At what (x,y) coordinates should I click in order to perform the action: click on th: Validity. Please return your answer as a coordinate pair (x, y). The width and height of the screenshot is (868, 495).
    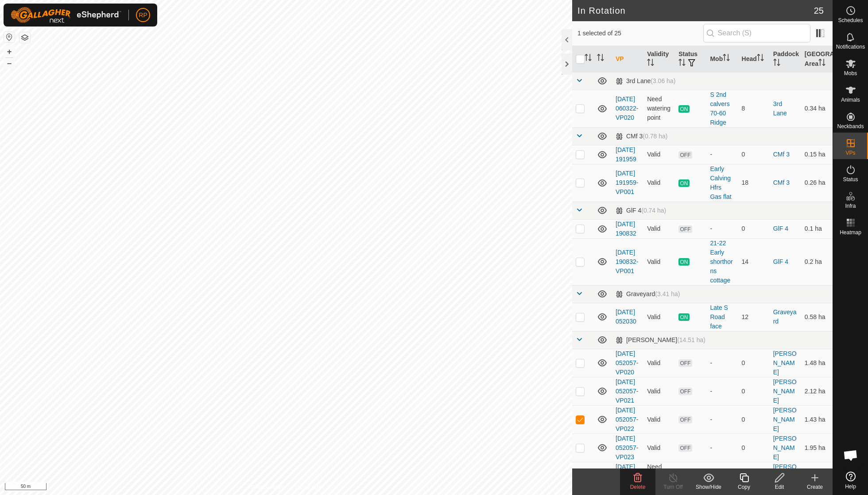
    Looking at the image, I should click on (658, 59).